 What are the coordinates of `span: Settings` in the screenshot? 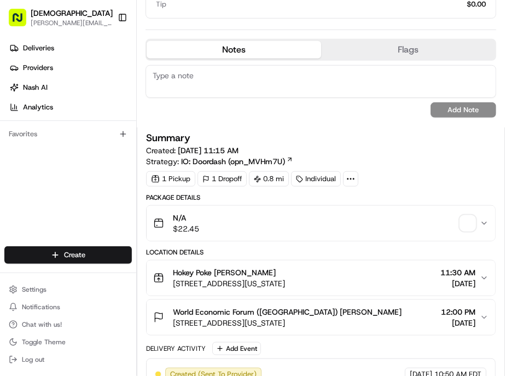 It's located at (34, 289).